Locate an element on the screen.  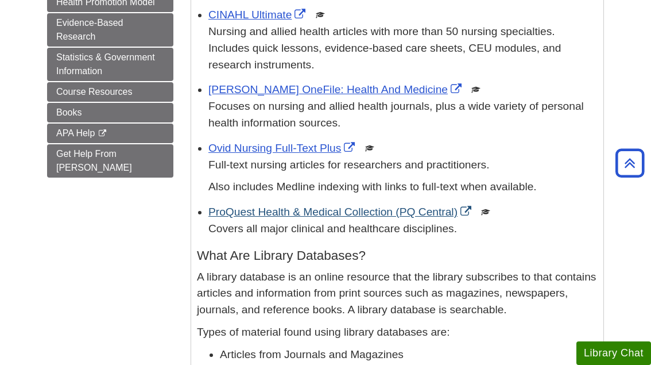
p: Types of material found using library databases are: is located at coordinates (397, 332).